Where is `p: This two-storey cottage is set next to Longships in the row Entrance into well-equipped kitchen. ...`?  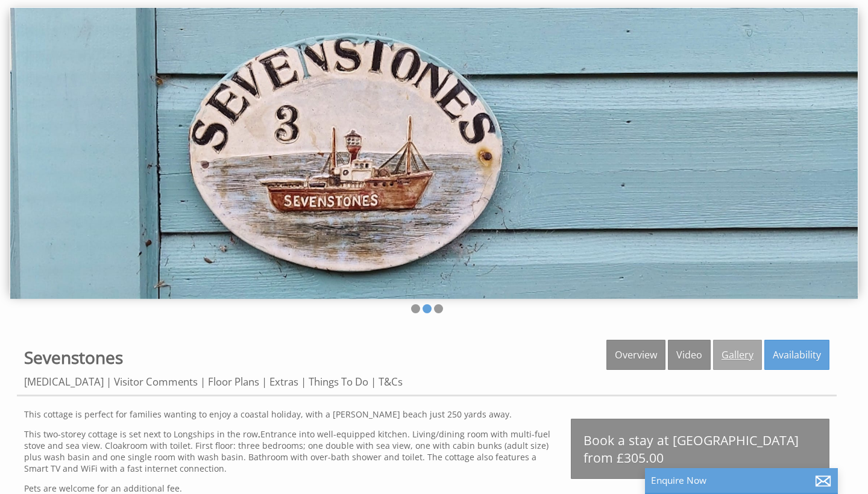 p: This two-storey cottage is set next to Longships in the row Entrance into well-equipped kitchen. ... is located at coordinates (290, 451).